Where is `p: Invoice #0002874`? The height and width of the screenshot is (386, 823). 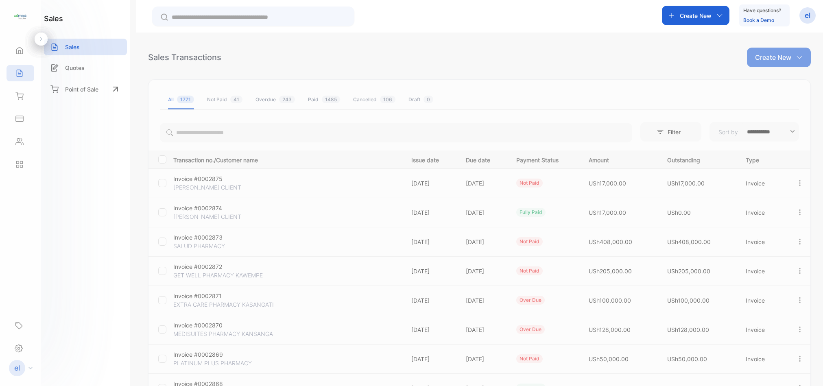 p: Invoice #0002874 is located at coordinates (211, 208).